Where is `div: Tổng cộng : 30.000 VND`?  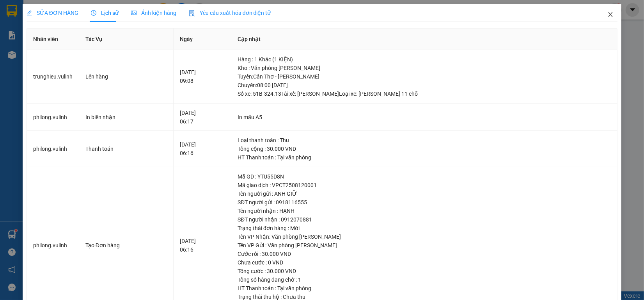
div: Tổng cộng : 30.000 VND is located at coordinates (424, 149).